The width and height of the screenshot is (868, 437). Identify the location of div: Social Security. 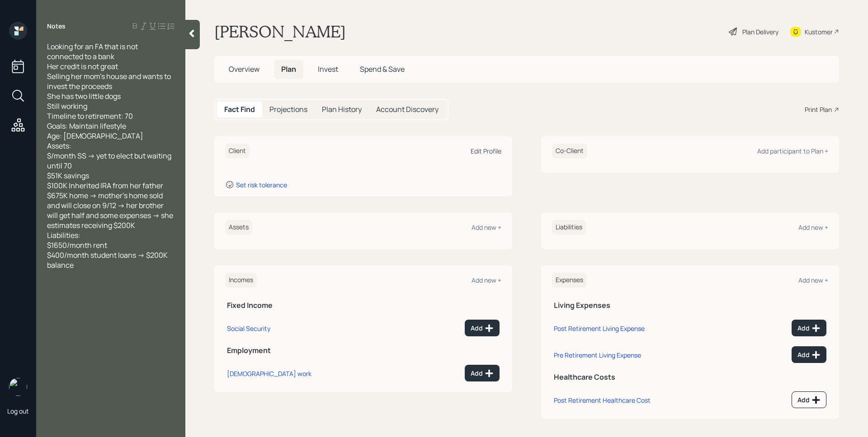
(249, 328).